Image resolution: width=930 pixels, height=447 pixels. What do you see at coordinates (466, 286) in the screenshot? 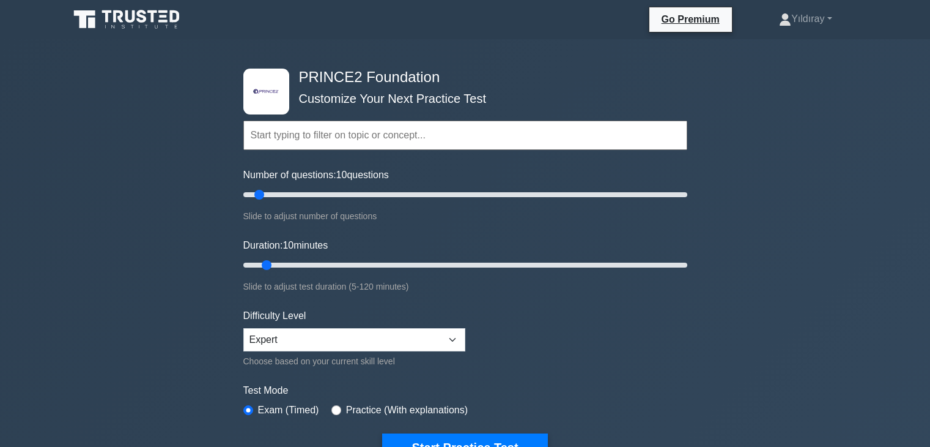
I see `div: Slide to adjust test duration (5-120 minutes)` at bounding box center [466, 286].